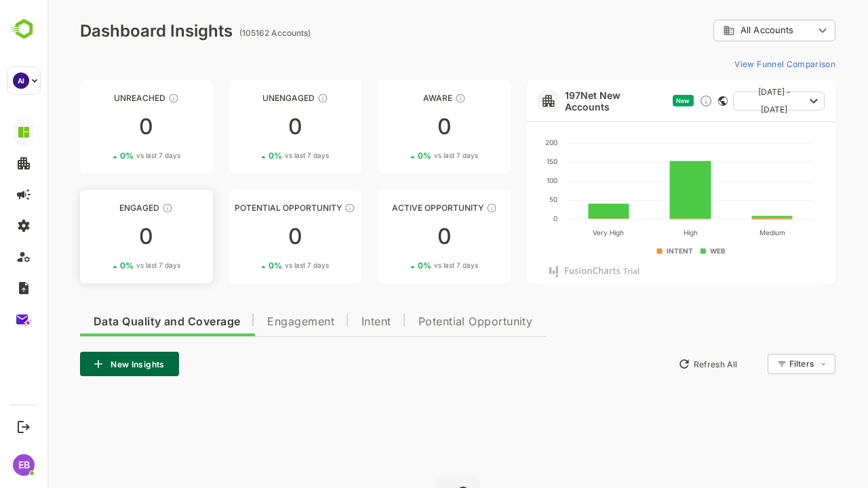 The width and height of the screenshot is (868, 488). What do you see at coordinates (248, 127) in the screenshot?
I see `a: UnengagedThese accounts have not shown enough engagement and need nurturing00%vs last 7 days` at bounding box center [248, 127].